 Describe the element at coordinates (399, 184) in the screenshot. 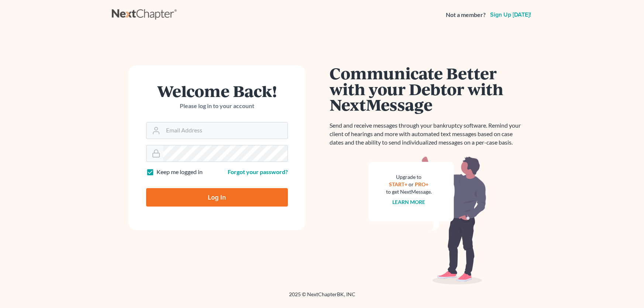

I see `a: START+` at that location.